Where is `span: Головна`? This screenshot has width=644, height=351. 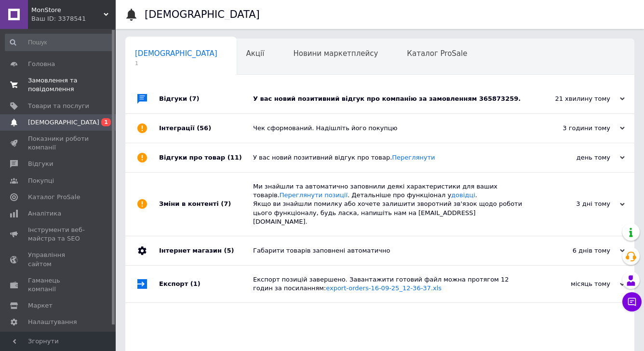
span: Головна is located at coordinates (41, 64).